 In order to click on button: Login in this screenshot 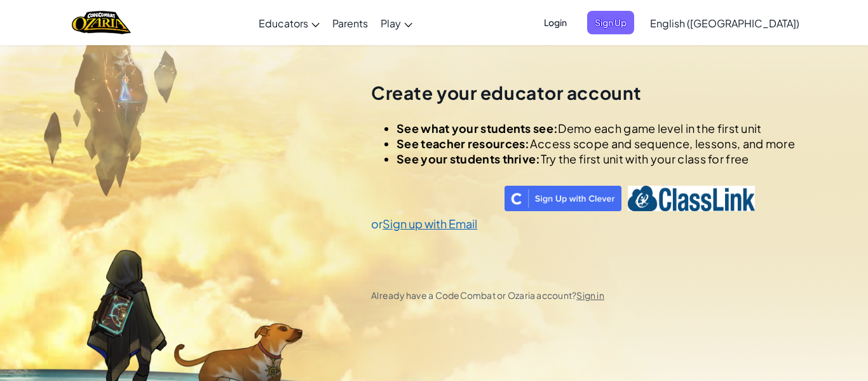, I will do `click(555, 22)`.